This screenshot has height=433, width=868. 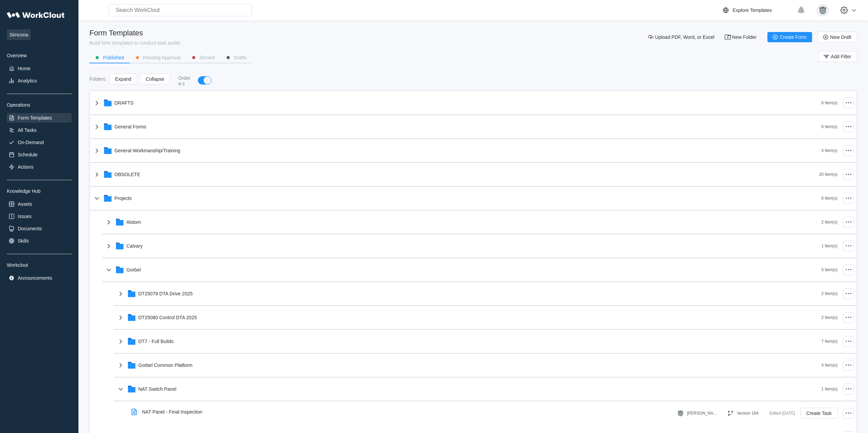 What do you see at coordinates (157, 389) in the screenshot?
I see `div: NAT Switch Panel` at bounding box center [157, 389].